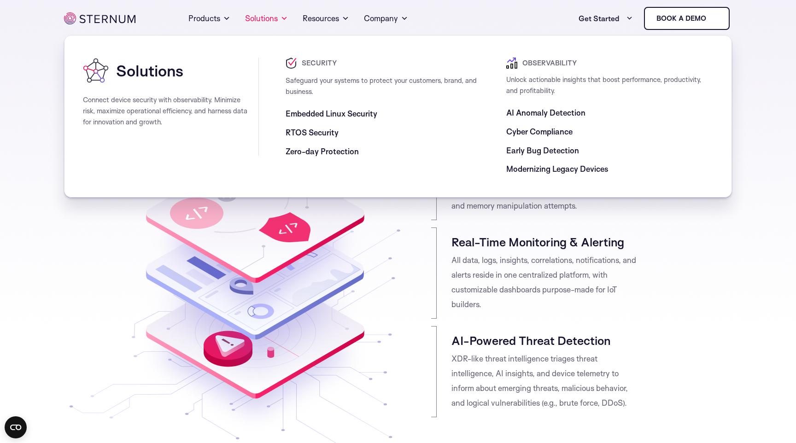 The height and width of the screenshot is (443, 796). I want to click on span: Safeguard your systems to protect your customers, brand, and business., so click(381, 86).